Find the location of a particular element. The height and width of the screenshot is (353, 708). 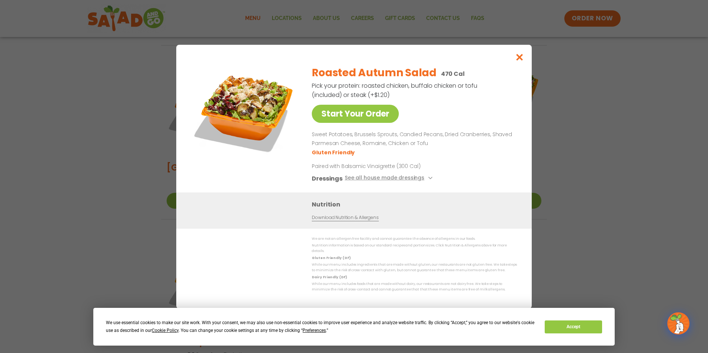

p: While our menu includes foods that are made without dairy, our restaurants are not dairy free. We... is located at coordinates (414, 287).